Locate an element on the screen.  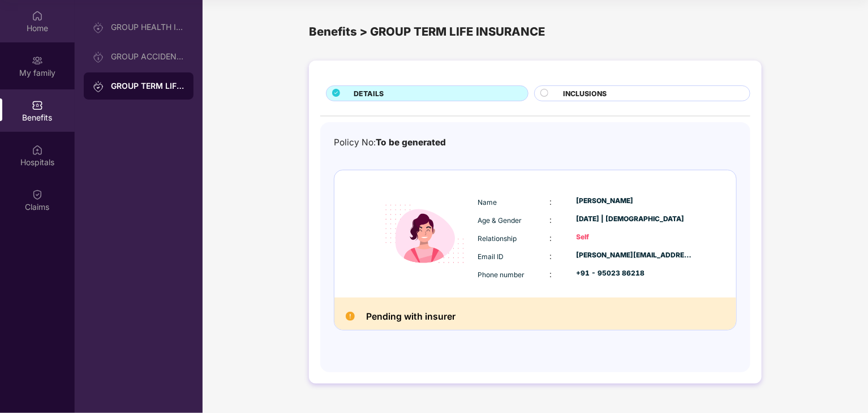
img: icon is located at coordinates (424, 233).